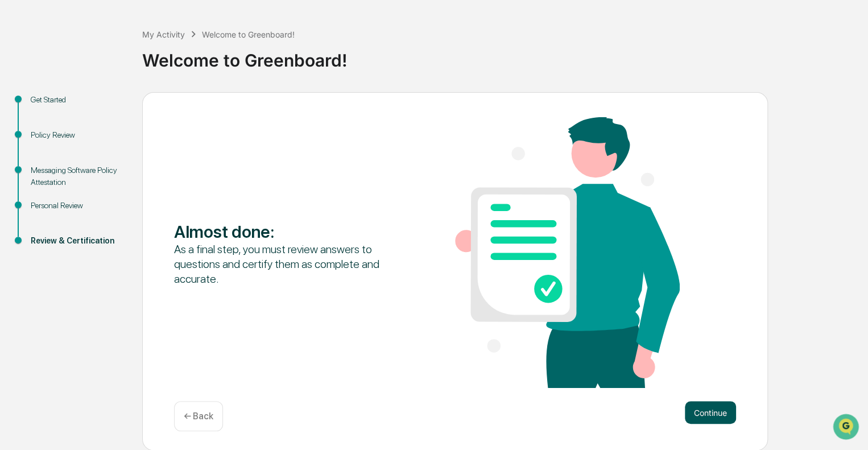 This screenshot has height=450, width=868. What do you see at coordinates (711, 413) in the screenshot?
I see `button: Continue` at bounding box center [711, 413].